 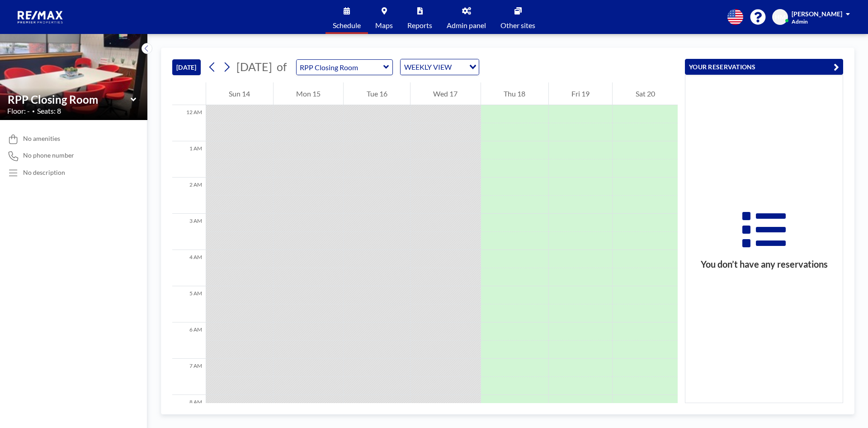 I want to click on button: YOUR RESERVATIONS, so click(x=764, y=66).